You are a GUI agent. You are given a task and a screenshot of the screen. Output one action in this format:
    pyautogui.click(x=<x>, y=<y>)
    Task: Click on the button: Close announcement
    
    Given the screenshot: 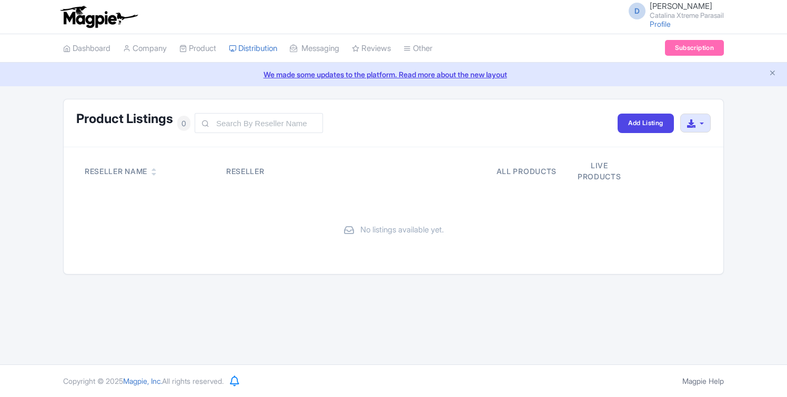 What is the action you would take?
    pyautogui.click(x=772, y=74)
    